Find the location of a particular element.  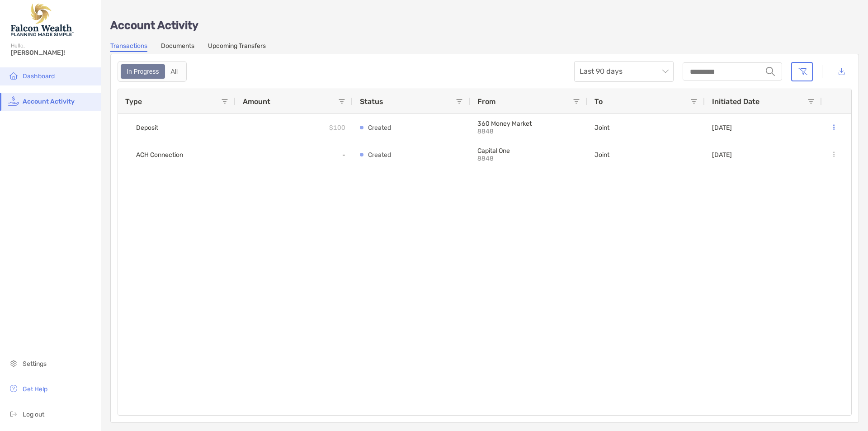

div: All is located at coordinates (175, 71).